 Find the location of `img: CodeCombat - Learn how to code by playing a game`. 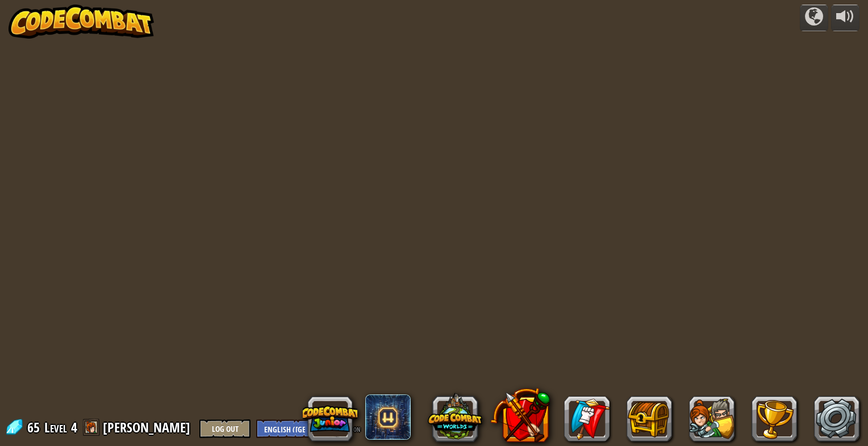

img: CodeCombat - Learn how to code by playing a game is located at coordinates (81, 22).